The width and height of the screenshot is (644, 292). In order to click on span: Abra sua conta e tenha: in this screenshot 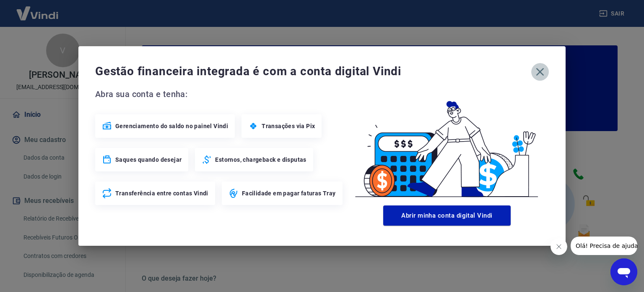, I will do `click(220, 94)`.